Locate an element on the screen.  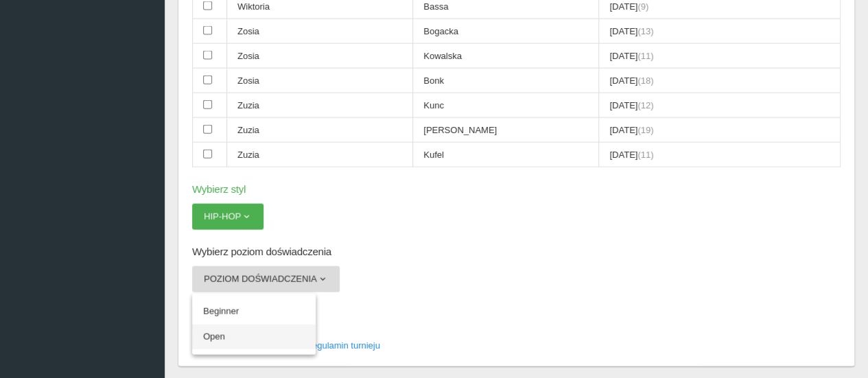
h6: Wybierz poziom doświadczenia is located at coordinates (516, 251).